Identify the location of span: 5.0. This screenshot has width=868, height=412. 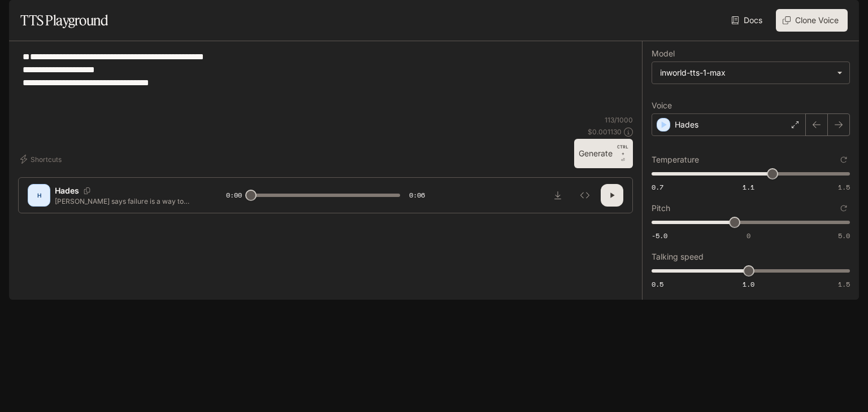
(843, 236).